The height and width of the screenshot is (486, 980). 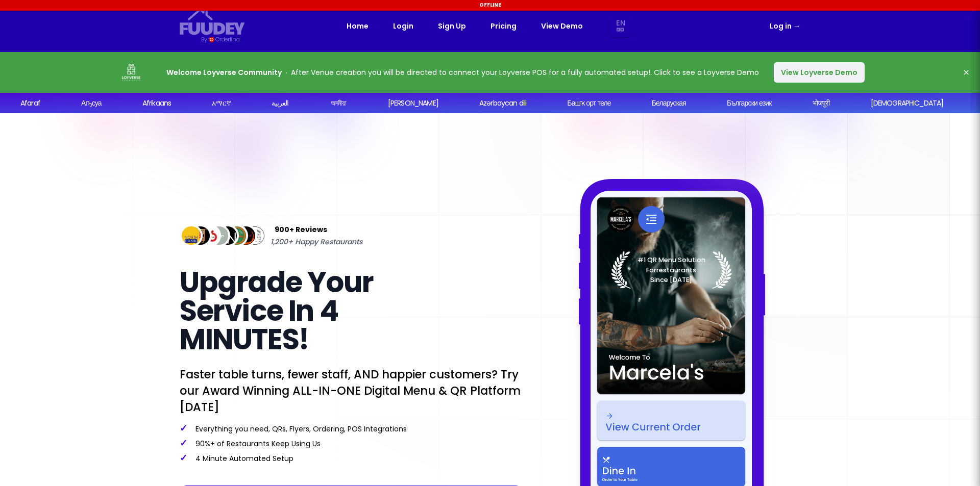 What do you see at coordinates (351, 391) in the screenshot?
I see `p: Faster table turns, fewer staff, AND happier customers? Try our Award Winning ALL-IN-ONE Digital ...` at bounding box center [351, 391].